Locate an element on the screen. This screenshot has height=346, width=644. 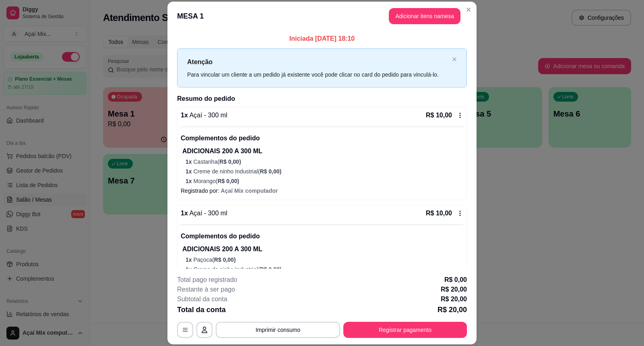
p: Atenção is located at coordinates (318, 62).